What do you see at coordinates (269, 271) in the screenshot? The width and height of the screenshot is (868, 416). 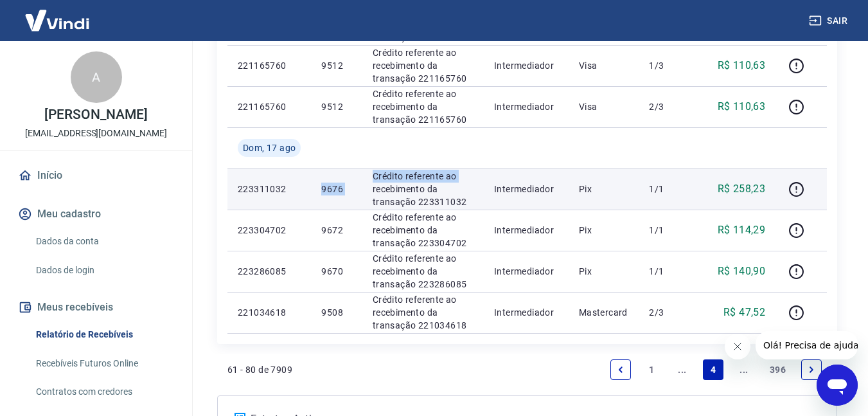 I see `p: 223286085` at bounding box center [269, 271].